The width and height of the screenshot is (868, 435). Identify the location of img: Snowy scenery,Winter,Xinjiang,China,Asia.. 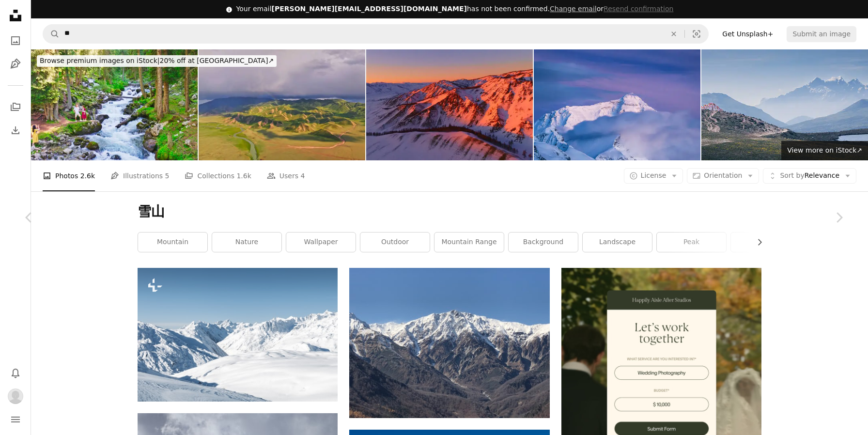
(449, 105).